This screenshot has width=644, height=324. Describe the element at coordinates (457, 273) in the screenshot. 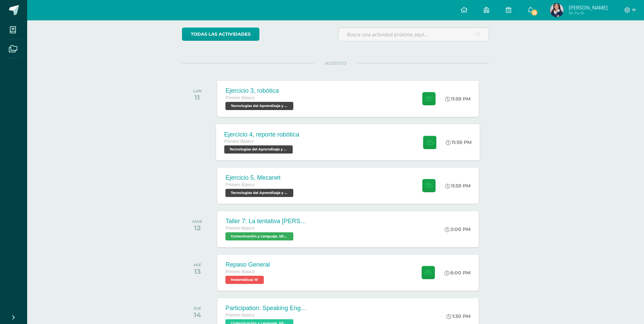

I see `div: 6:00 PM` at that location.